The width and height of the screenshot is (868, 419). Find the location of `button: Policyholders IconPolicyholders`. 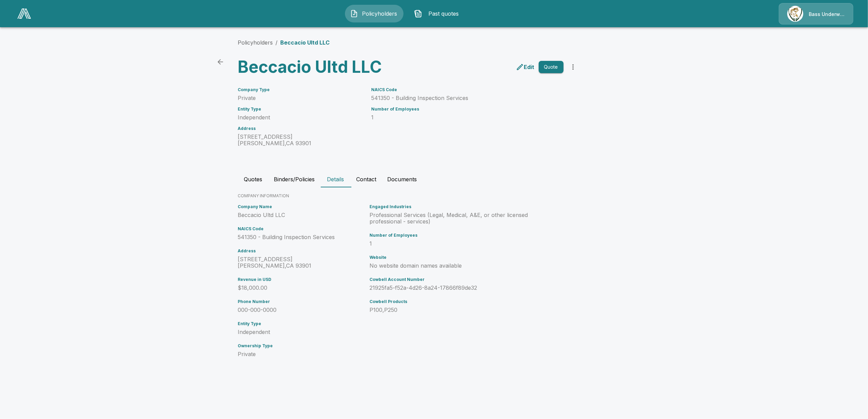

button: Policyholders IconPolicyholders is located at coordinates (374, 13).